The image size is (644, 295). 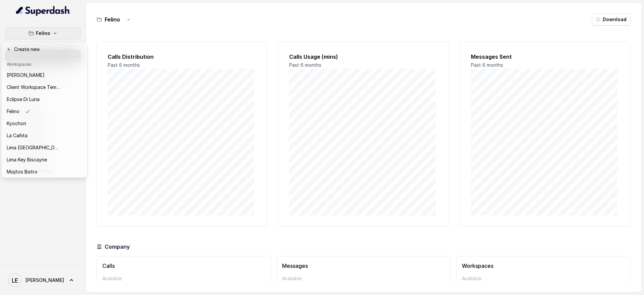 I want to click on div: Felino, so click(x=44, y=110).